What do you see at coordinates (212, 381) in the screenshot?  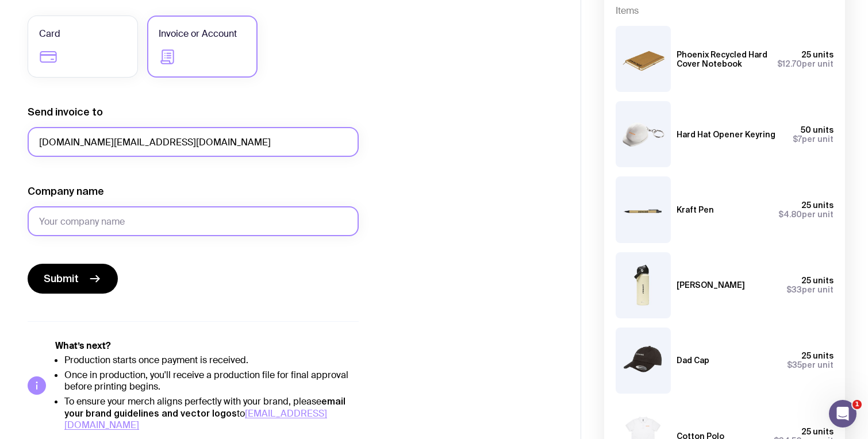 I see `li: Once in production, you'll receive a production file for final approval before printing begins.` at bounding box center [212, 381].